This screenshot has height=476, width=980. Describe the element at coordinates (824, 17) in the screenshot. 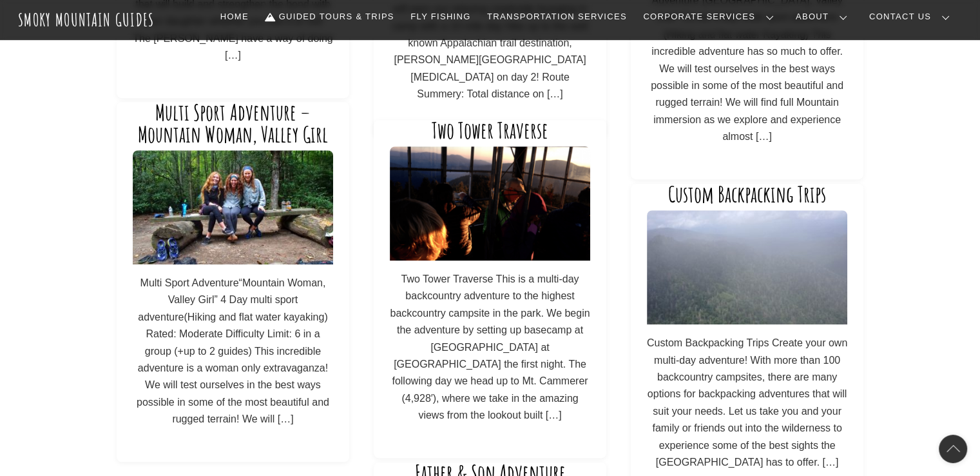

I see `a: About` at that location.